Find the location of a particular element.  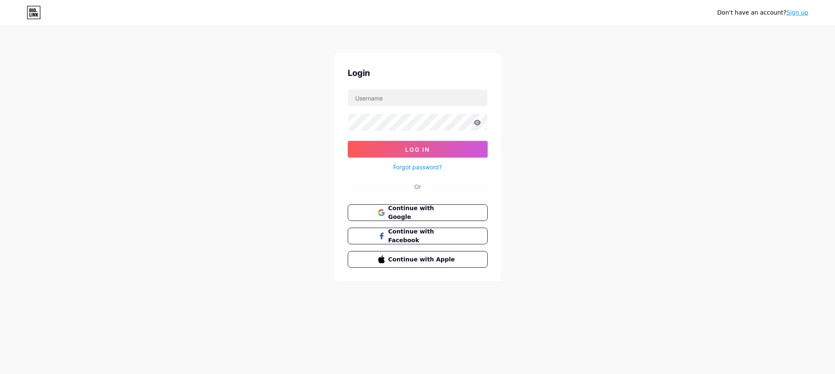

button: Log In is located at coordinates (418, 149).